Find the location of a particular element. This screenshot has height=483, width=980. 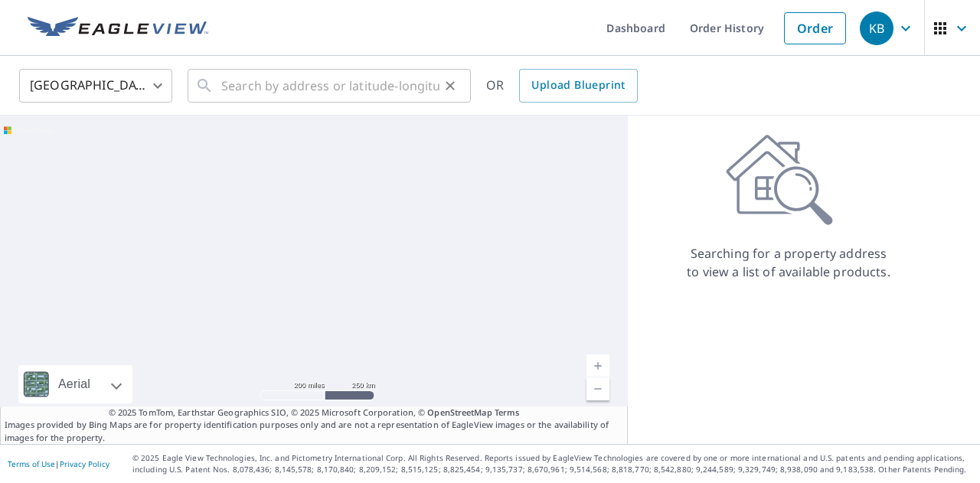

img: EV Logo is located at coordinates (118, 29).